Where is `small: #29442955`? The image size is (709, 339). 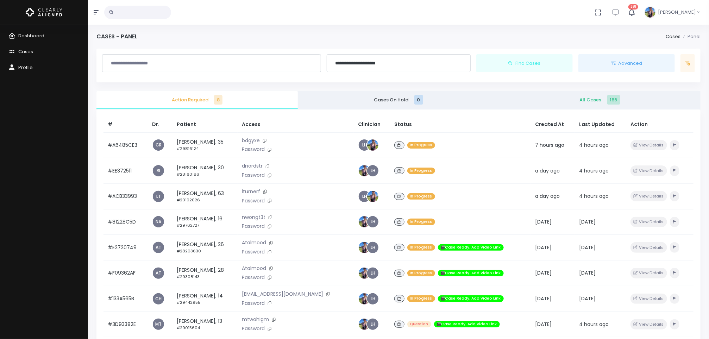 small: #29442955 is located at coordinates (188, 303).